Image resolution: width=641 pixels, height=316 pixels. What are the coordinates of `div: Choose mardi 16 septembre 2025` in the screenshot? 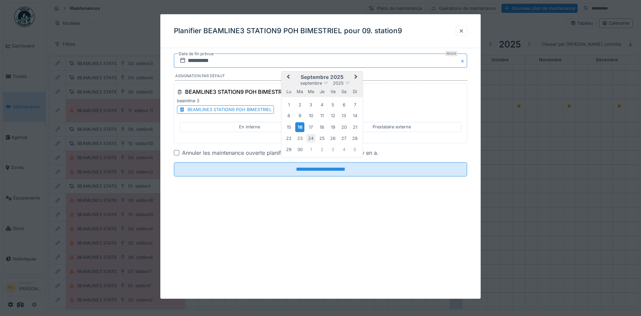 It's located at (300, 127).